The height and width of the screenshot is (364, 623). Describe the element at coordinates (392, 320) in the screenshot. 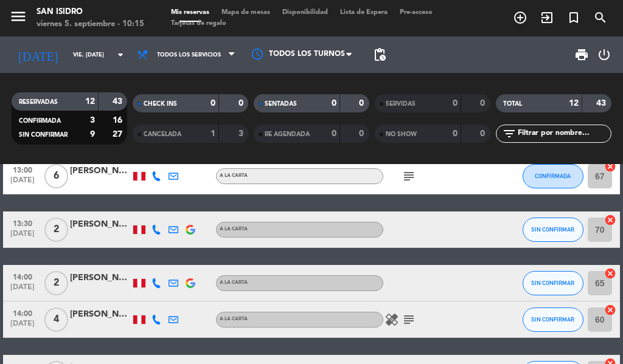

I see `i: healing` at that location.